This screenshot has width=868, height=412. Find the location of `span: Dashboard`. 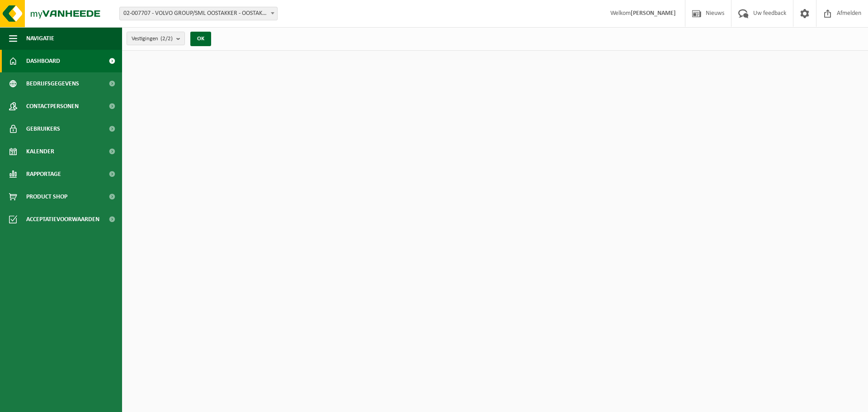

span: Dashboard is located at coordinates (43, 61).